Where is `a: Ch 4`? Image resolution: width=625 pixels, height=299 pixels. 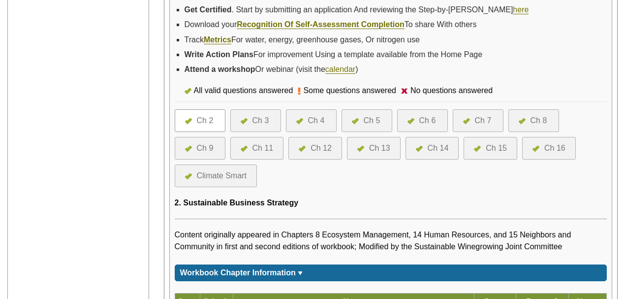 a: Ch 4 is located at coordinates (311, 121).